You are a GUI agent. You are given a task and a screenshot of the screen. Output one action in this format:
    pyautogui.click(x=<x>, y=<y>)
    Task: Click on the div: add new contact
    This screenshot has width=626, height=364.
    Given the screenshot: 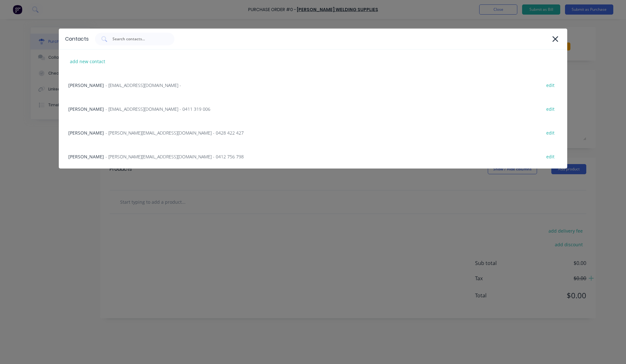 What is the action you would take?
    pyautogui.click(x=87, y=61)
    